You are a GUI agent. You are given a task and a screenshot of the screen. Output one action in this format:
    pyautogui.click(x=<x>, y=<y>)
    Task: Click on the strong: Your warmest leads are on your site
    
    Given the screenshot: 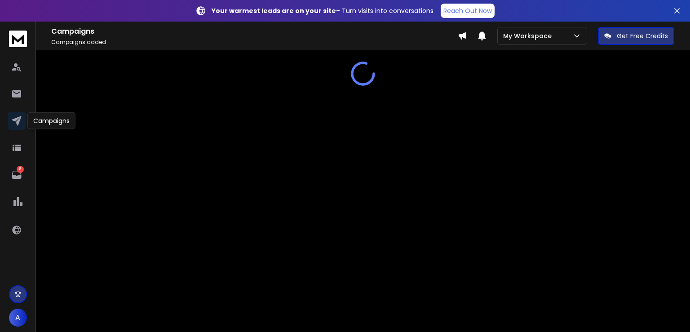 What is the action you would take?
    pyautogui.click(x=274, y=11)
    